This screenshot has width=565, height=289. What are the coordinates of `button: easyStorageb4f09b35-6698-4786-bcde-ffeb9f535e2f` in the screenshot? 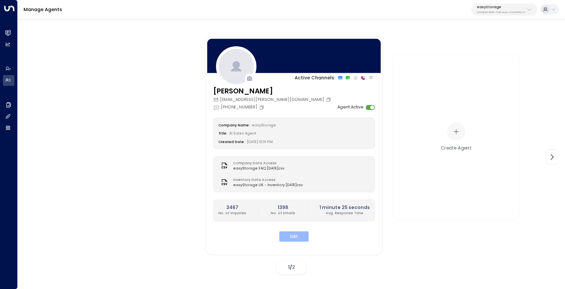 It's located at (504, 9).